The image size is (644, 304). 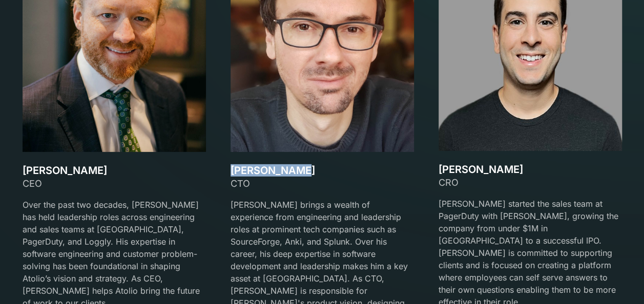 I want to click on div: CTO, so click(x=322, y=184).